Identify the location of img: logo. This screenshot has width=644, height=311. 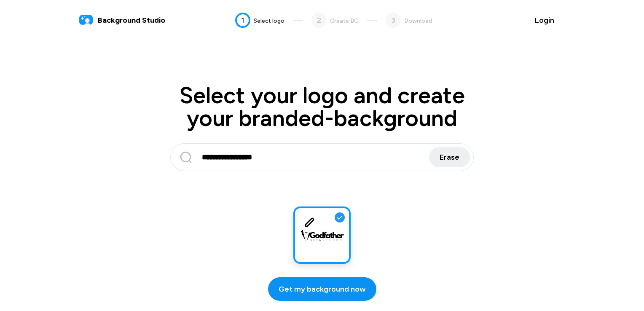
(86, 20).